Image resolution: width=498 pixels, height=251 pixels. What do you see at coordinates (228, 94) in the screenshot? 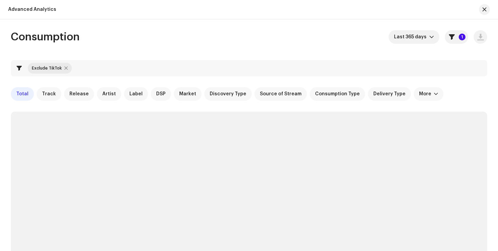
I see `span: Discovery Type` at bounding box center [228, 94].